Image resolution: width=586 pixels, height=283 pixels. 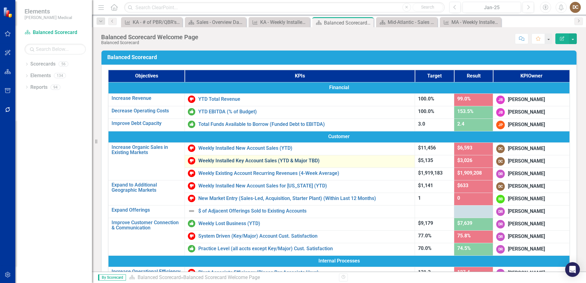 What do you see at coordinates (425, 248) in the screenshot?
I see `span: 70.0%` at bounding box center [425, 248].